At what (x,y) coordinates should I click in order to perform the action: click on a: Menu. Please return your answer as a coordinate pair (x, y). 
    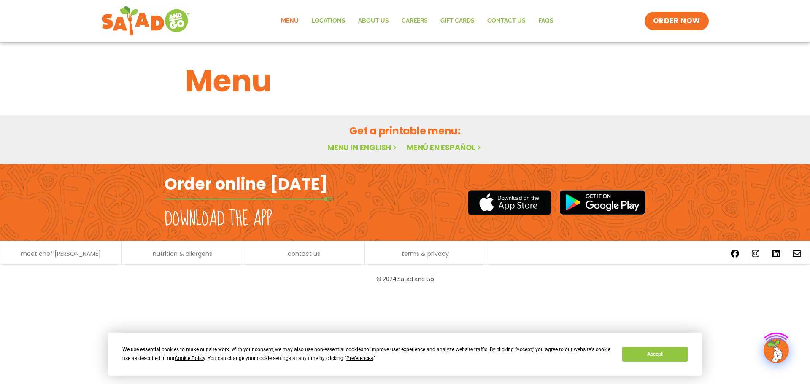
    Looking at the image, I should click on (290, 21).